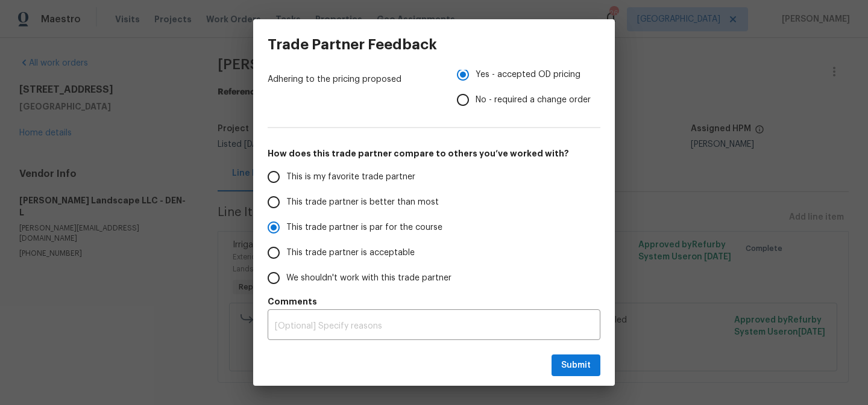  What do you see at coordinates (352, 45) in the screenshot?
I see `h3: Trade Partner Feedback` at bounding box center [352, 45].